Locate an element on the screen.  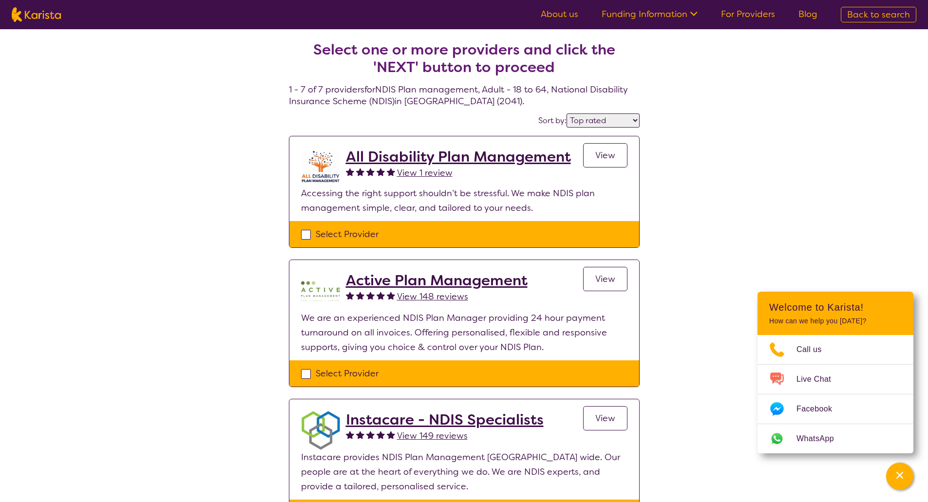
span: Call us is located at coordinates (815, 350).